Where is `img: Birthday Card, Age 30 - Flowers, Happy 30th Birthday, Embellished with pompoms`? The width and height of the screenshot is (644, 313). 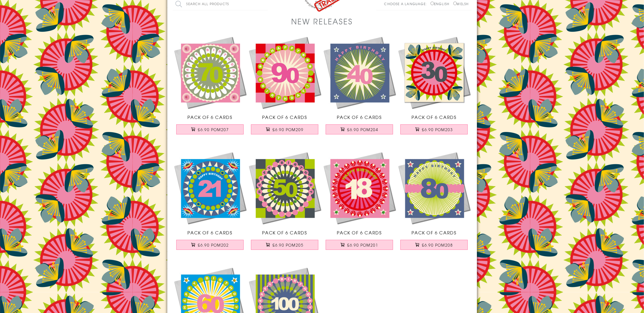 img: Birthday Card, Age 30 - Flowers, Happy 30th Birthday, Embellished with pompoms is located at coordinates (434, 72).